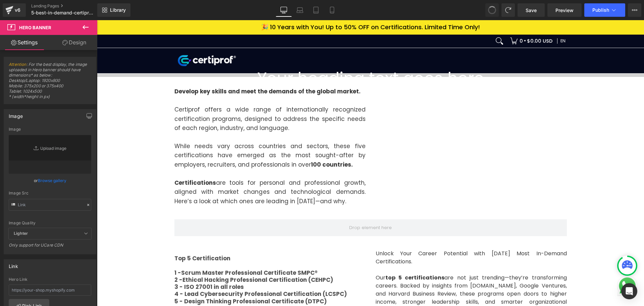 This screenshot has width=644, height=306. What do you see at coordinates (173, 136) in the screenshot?
I see `p: While needs vary across countries and sectors, these five certifications have emerged as the most...` at bounding box center [173, 136].